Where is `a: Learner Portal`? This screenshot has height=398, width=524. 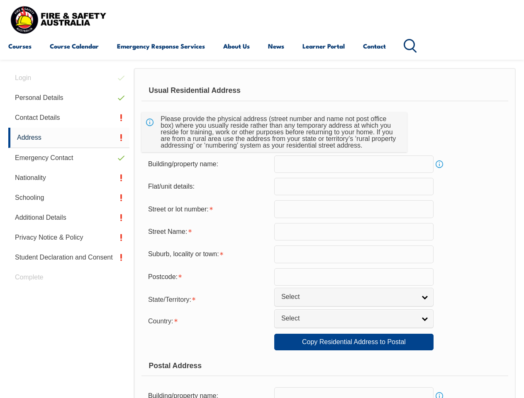
a: Learner Portal is located at coordinates (323, 46).